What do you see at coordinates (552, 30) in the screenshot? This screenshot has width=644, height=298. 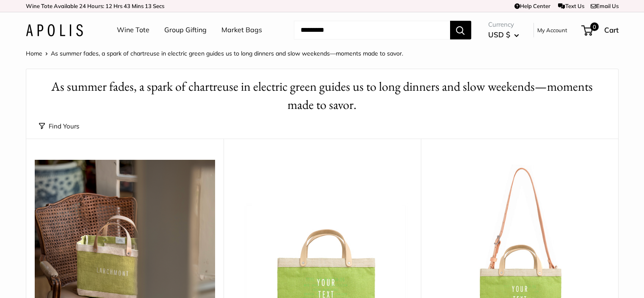 I see `a: My Account` at bounding box center [552, 30].